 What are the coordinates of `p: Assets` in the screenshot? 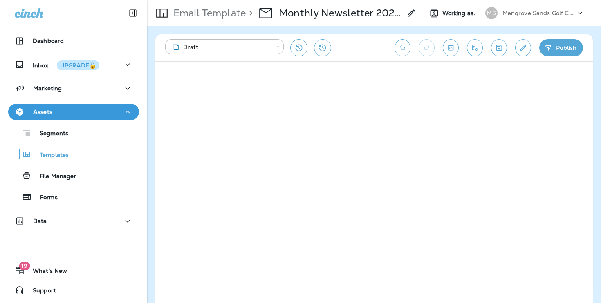 It's located at (43, 112).